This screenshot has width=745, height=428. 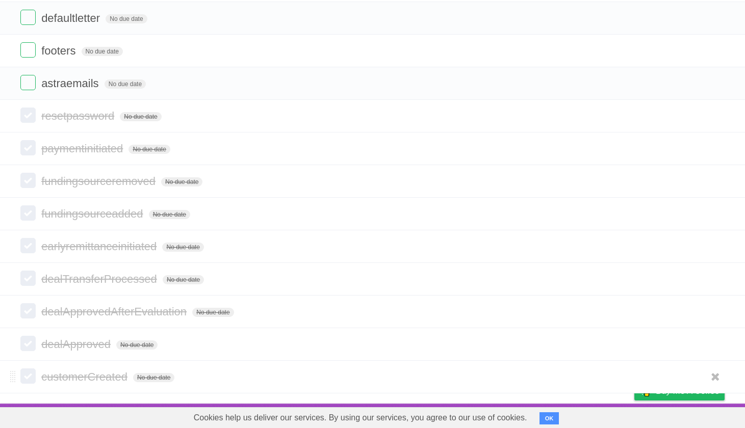 I want to click on button: OK, so click(x=549, y=419).